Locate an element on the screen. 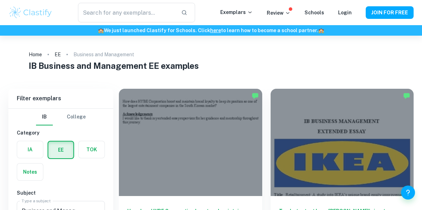  button: TOK is located at coordinates (92, 150).